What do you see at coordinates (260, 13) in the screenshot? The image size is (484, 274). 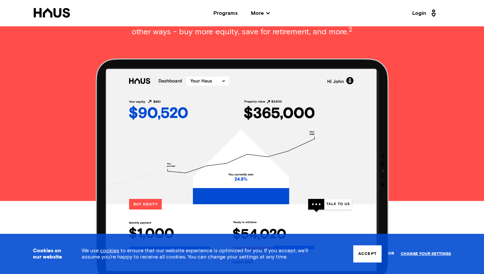 I see `span: More` at bounding box center [260, 13].